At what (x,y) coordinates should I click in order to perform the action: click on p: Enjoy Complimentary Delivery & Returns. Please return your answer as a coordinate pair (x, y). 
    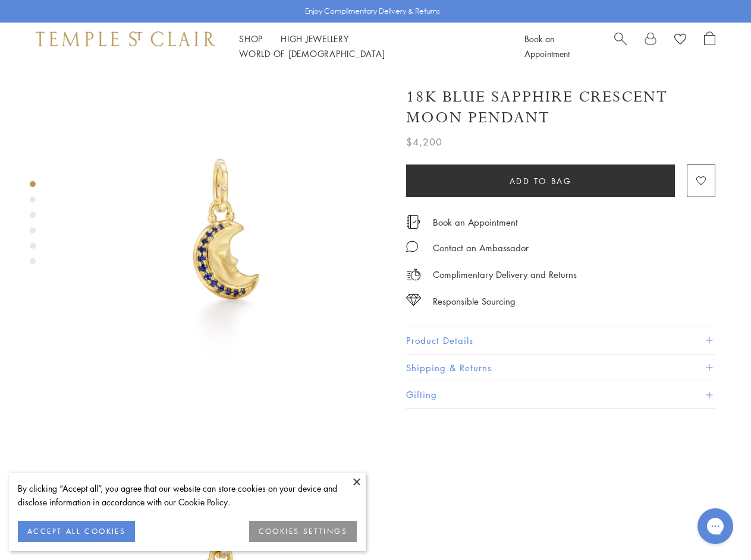
    Looking at the image, I should click on (372, 11).